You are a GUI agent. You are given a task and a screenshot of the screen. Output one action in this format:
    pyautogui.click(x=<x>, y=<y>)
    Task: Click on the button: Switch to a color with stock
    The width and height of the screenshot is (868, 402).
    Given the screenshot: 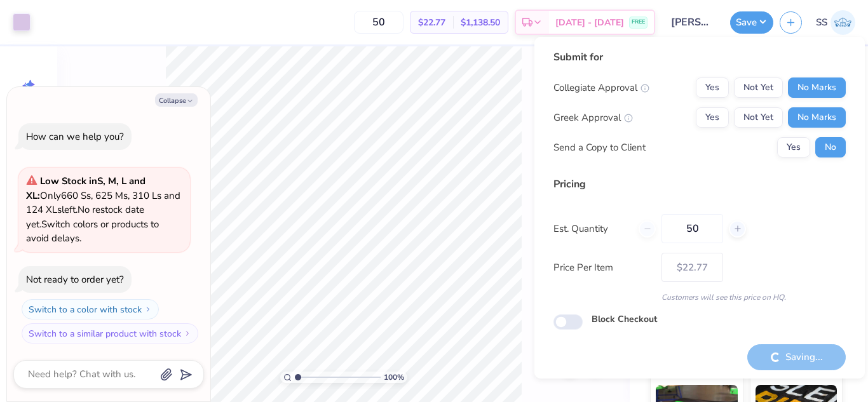 What is the action you would take?
    pyautogui.click(x=90, y=309)
    